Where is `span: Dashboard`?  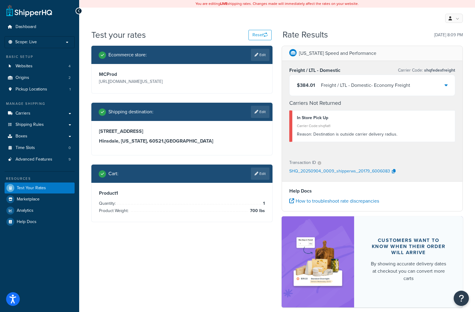 span: Dashboard is located at coordinates (26, 27).